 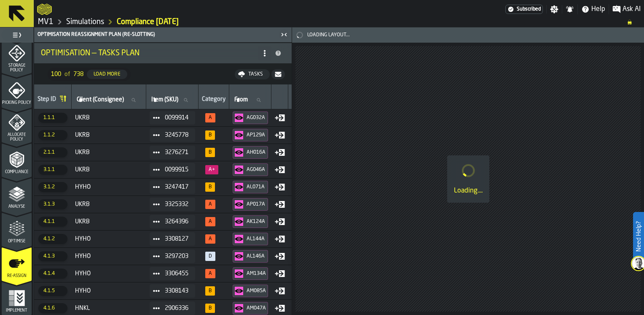 What do you see at coordinates (311, 222) in the screenshot?
I see `button: button-AJ069A` at bounding box center [311, 222].